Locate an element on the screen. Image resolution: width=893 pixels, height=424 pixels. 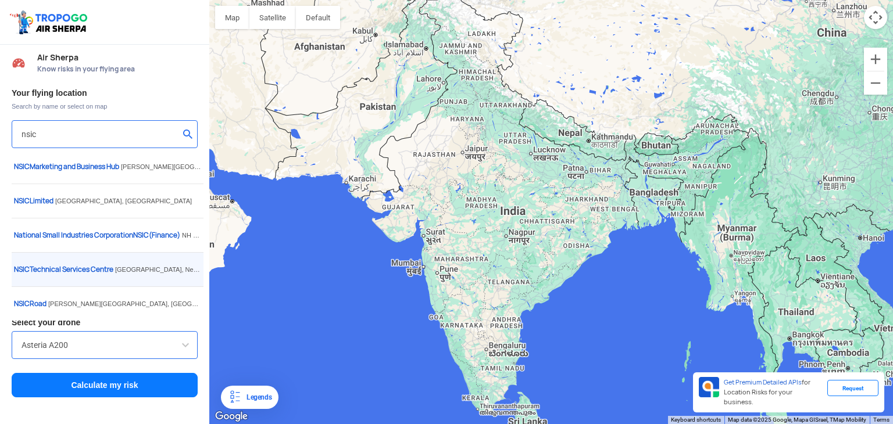
span: Know risks in your flying area is located at coordinates (117, 69).